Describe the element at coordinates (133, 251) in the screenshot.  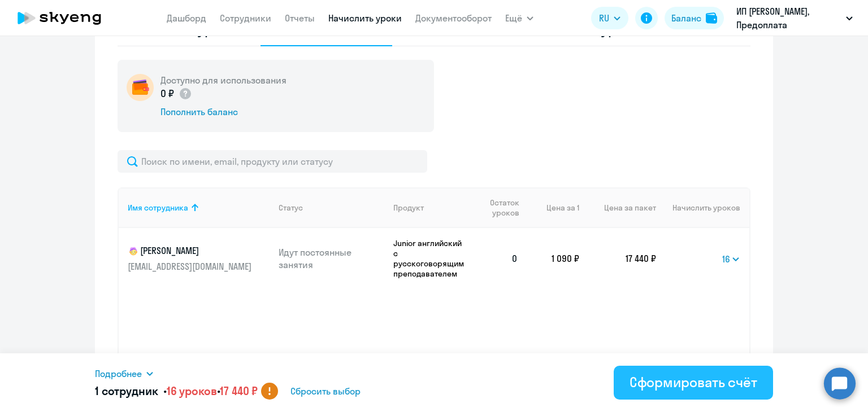
I see `img: child` at that location.